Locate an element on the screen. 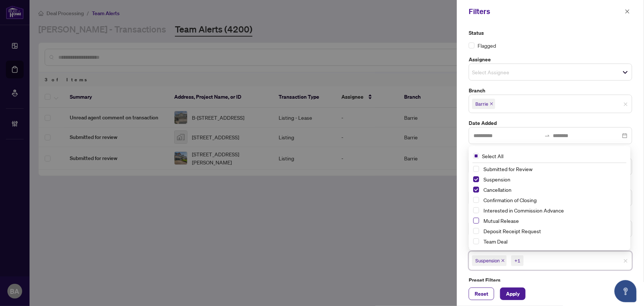 This screenshot has height=306, width=644. span: Reset is located at coordinates (481, 293).